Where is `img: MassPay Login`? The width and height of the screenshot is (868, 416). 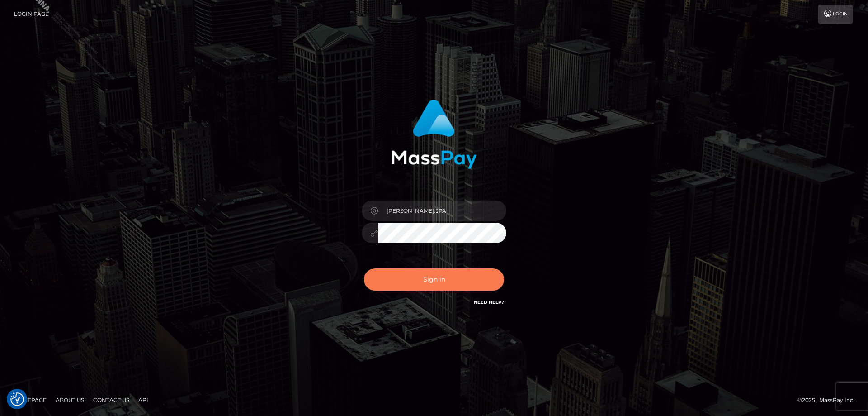 img: MassPay Login is located at coordinates (434, 134).